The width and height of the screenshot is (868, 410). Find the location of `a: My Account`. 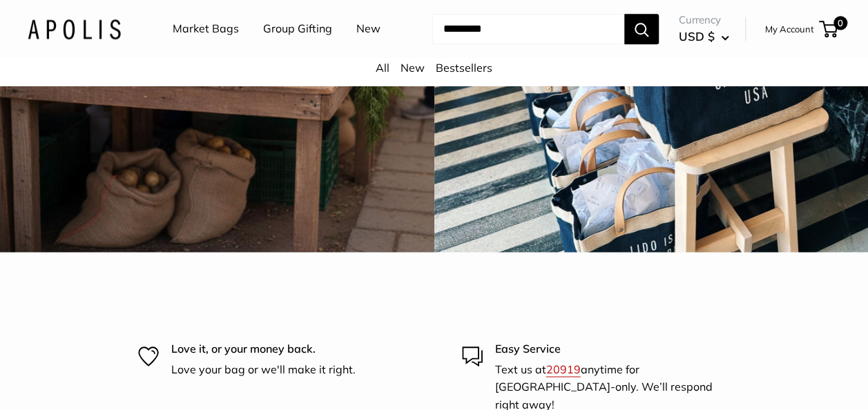

a: My Account is located at coordinates (789, 29).